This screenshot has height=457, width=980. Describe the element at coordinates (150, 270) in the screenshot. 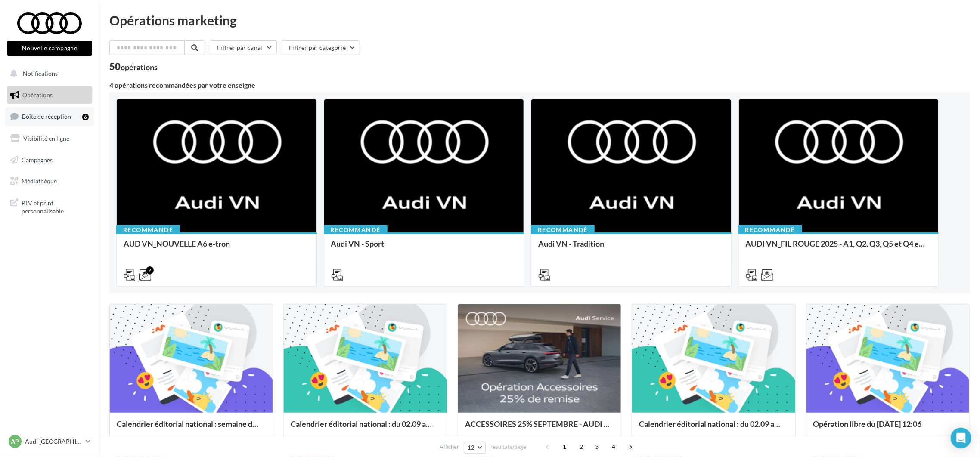

I see `div: 2` at that location.